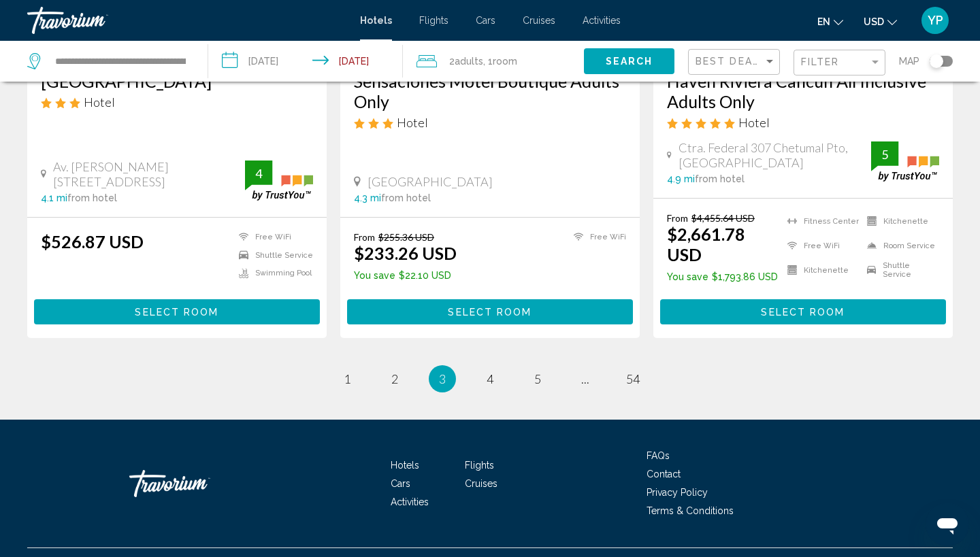 The image size is (980, 557). Describe the element at coordinates (934, 20) in the screenshot. I see `button: User Menu` at that location.